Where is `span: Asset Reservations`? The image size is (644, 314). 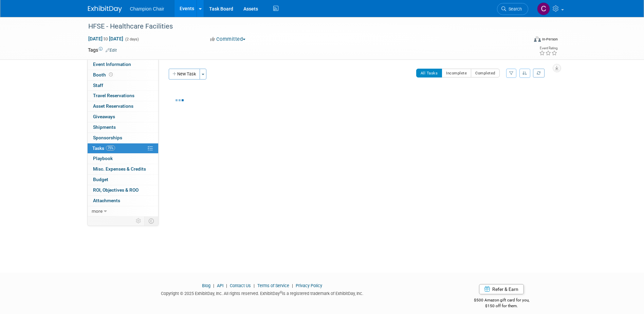
span: Asset Reservations is located at coordinates (113, 106).